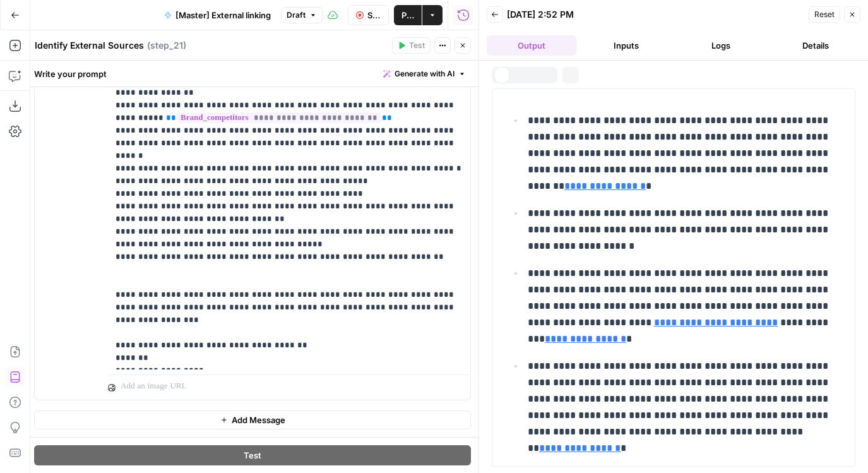  What do you see at coordinates (374, 15) in the screenshot?
I see `span: Stop Run` at bounding box center [374, 15].